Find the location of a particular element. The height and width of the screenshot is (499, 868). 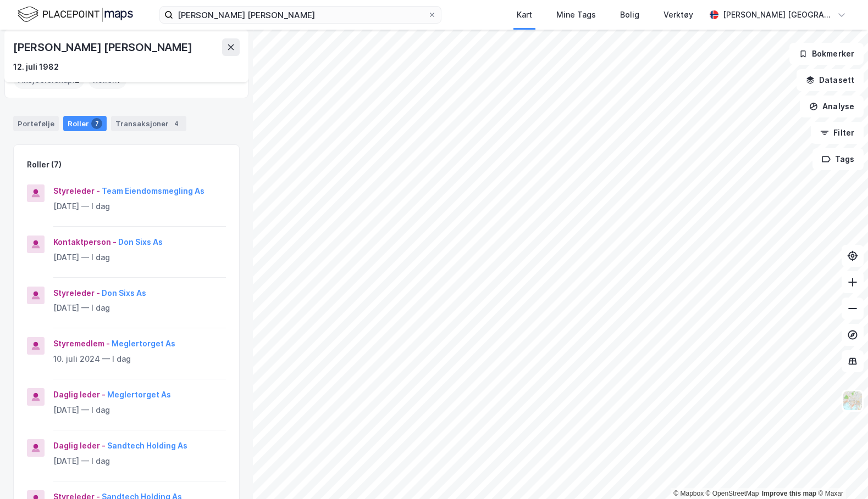

a: Mapbox is located at coordinates (688, 494).